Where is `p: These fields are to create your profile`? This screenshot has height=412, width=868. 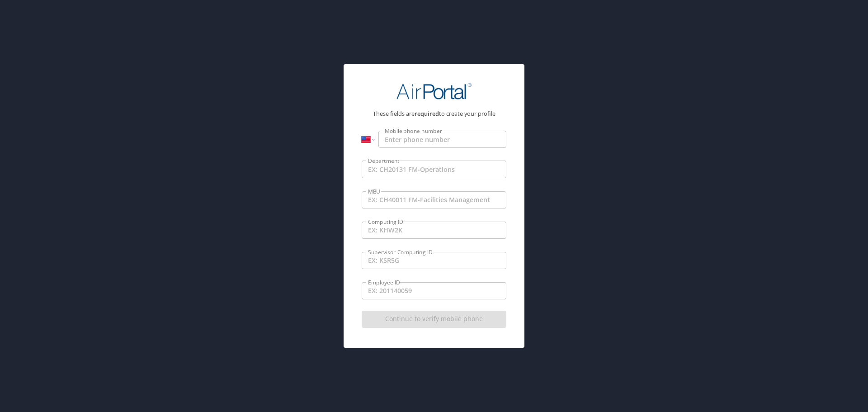
p: These fields are to create your profile is located at coordinates (434, 113).